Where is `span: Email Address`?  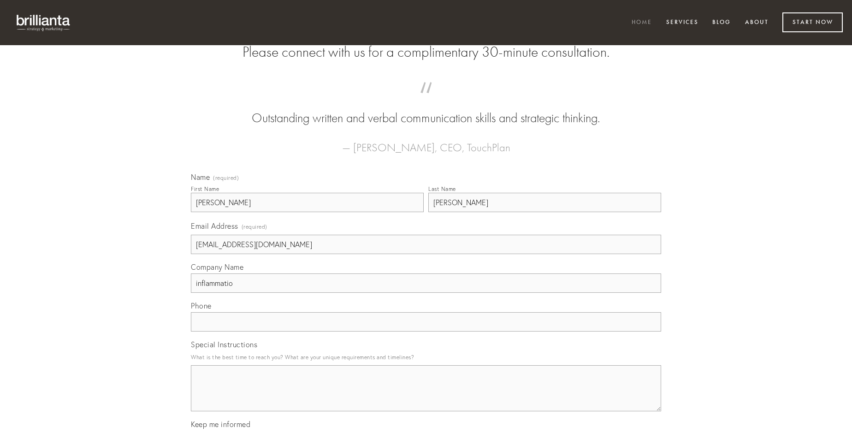 span: Email Address is located at coordinates (214, 226).